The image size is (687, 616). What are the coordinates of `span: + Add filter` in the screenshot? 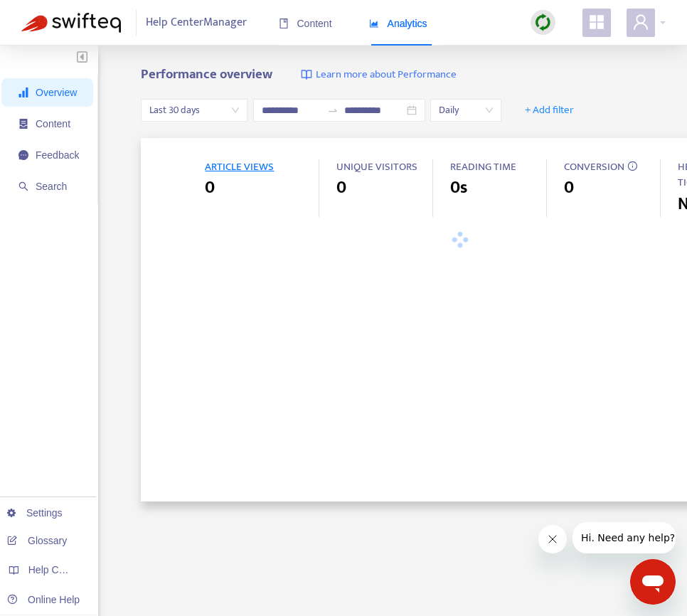 It's located at (549, 111).